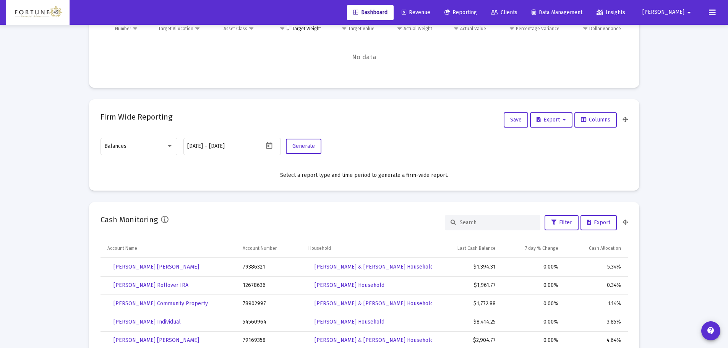 The image size is (728, 348). What do you see at coordinates (353, 29) in the screenshot?
I see `td: Column Target Value` at bounding box center [353, 29].